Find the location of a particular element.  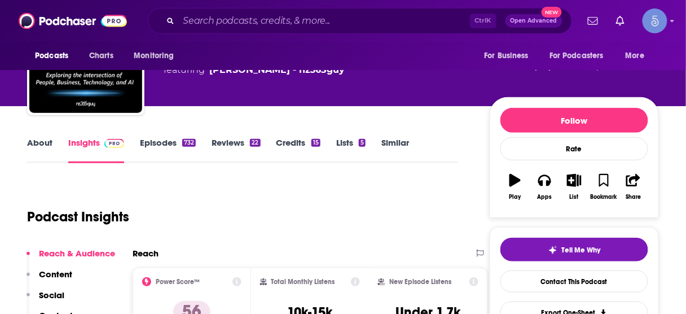

button: Play is located at coordinates (515, 187).